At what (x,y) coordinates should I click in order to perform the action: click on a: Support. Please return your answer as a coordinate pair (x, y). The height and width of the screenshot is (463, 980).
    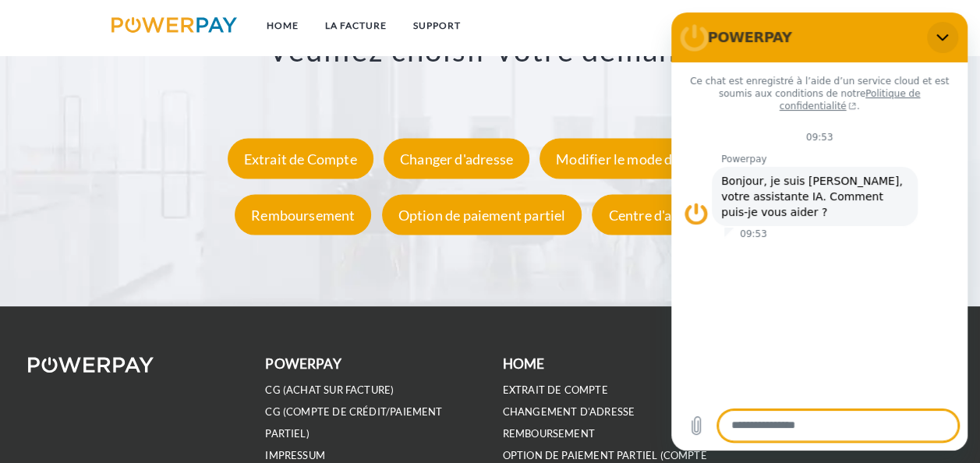
    Looking at the image, I should click on (437, 26).